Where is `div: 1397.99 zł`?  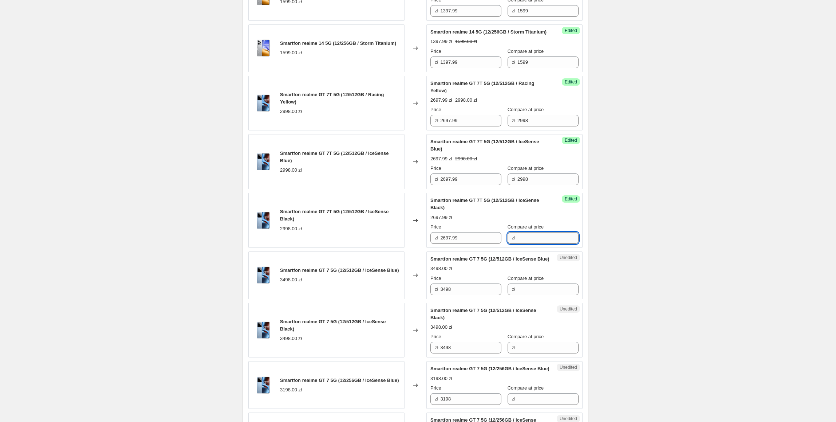 div: 1397.99 zł is located at coordinates (441, 42).